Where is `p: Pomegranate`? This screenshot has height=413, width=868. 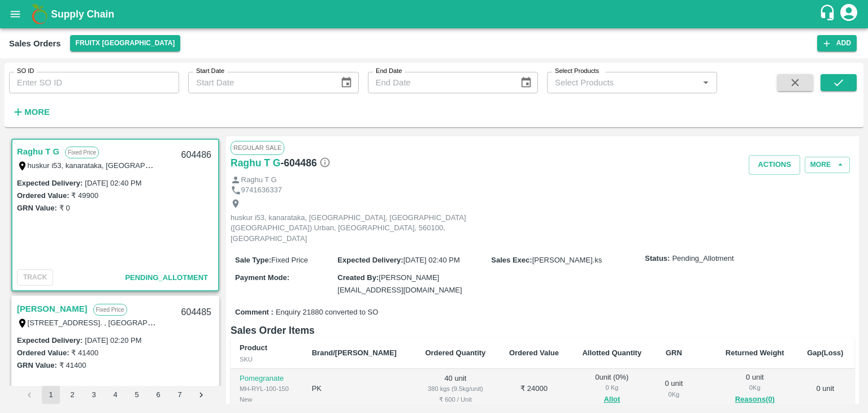 p: Pomegranate is located at coordinates (266, 378).